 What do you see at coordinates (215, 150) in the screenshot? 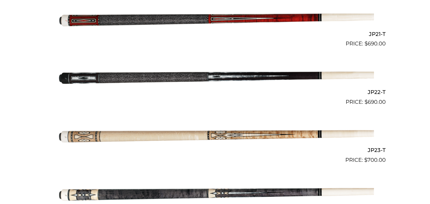
I see `h2: JP23-T` at bounding box center [215, 150].